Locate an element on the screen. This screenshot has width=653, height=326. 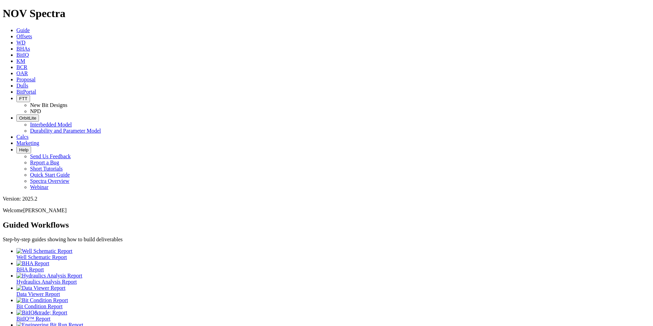
span: Marketing is located at coordinates (28, 143).